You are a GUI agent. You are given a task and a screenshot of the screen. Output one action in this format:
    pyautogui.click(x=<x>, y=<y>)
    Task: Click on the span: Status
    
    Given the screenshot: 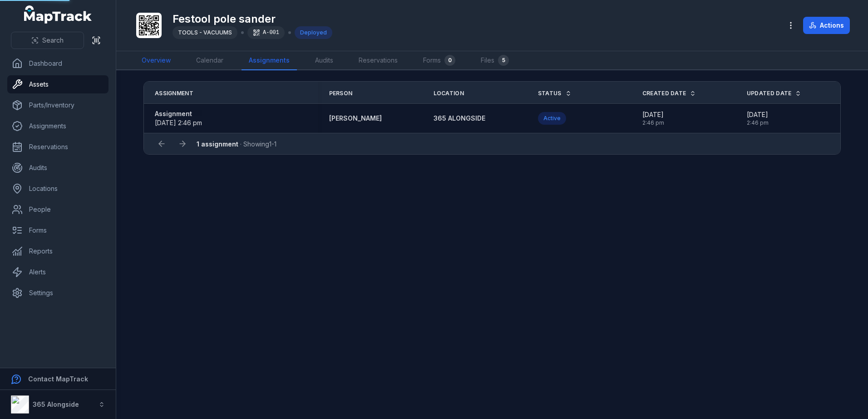 What is the action you would take?
    pyautogui.click(x=549, y=93)
    